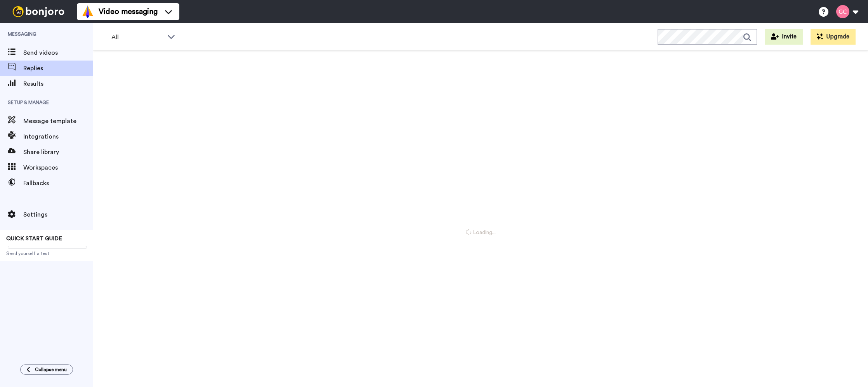 This screenshot has height=387, width=868. I want to click on span: Integrations, so click(59, 136).